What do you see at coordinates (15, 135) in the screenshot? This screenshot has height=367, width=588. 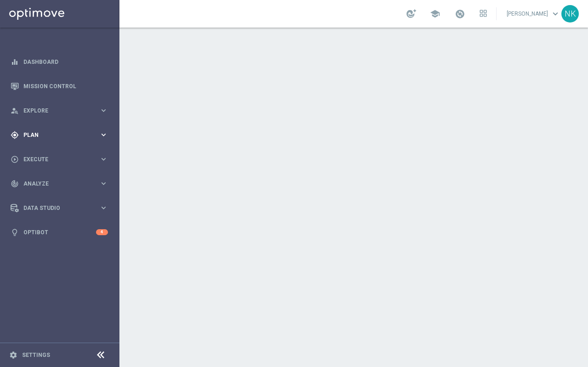 I see `i: gps_fixed` at bounding box center [15, 135].